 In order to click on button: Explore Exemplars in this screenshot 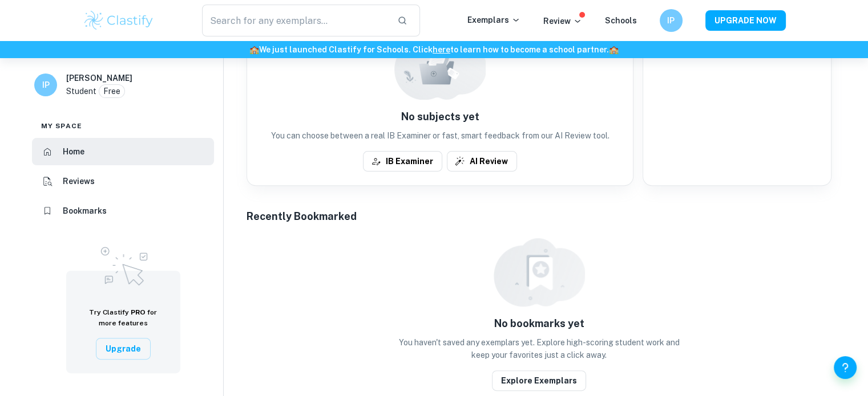, I will do `click(539, 381)`.